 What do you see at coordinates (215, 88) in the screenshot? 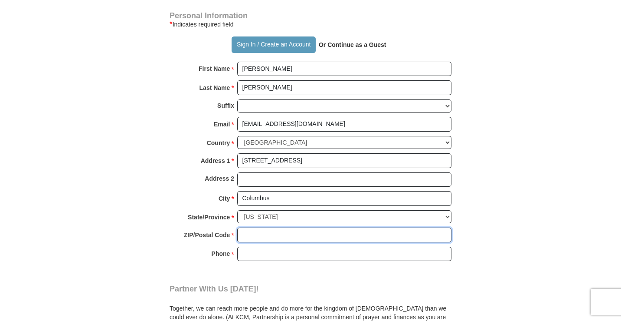
I see `strong: Last Name` at bounding box center [215, 88].